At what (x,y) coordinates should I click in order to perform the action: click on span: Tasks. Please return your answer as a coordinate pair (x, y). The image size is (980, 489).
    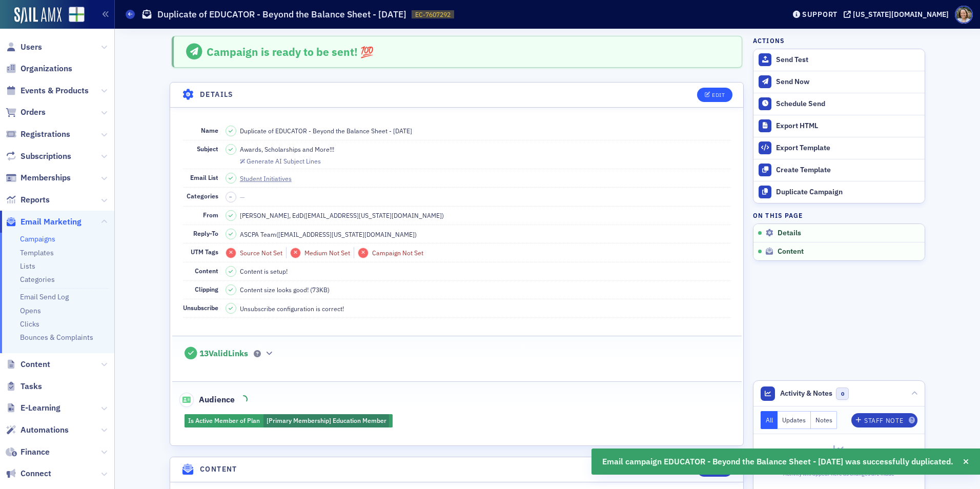
    Looking at the image, I should click on (31, 387).